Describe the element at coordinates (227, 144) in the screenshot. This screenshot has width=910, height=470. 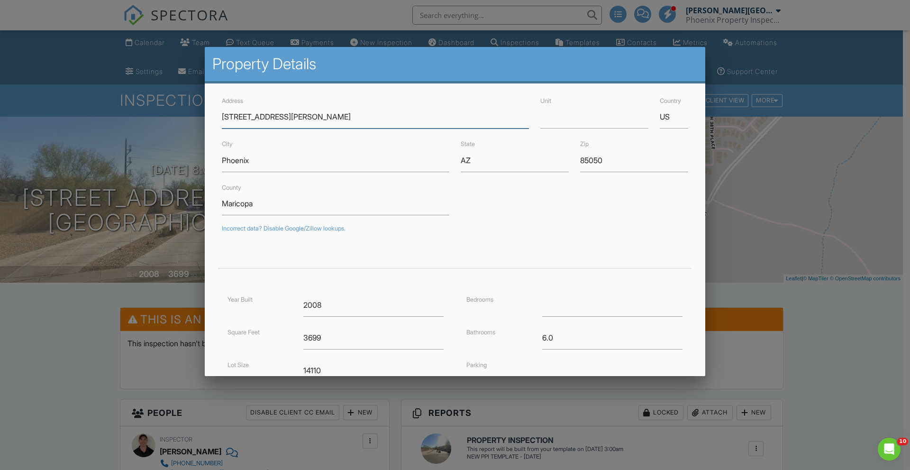
I see `label: City` at that location.